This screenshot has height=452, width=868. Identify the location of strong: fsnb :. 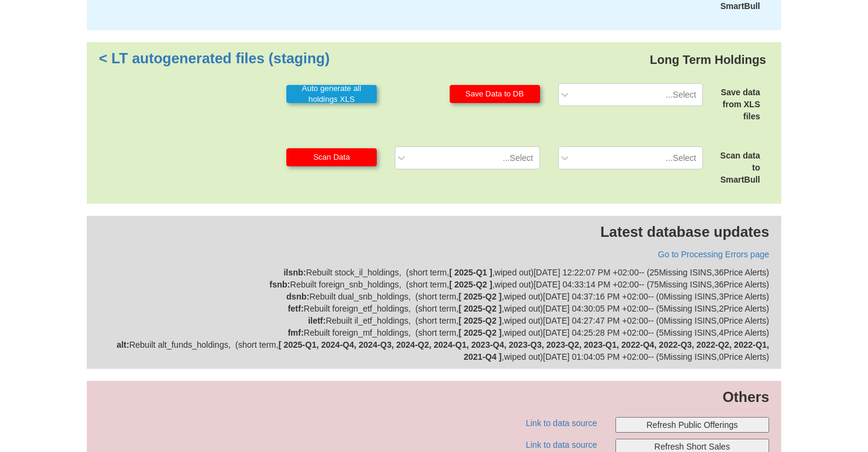
(280, 285).